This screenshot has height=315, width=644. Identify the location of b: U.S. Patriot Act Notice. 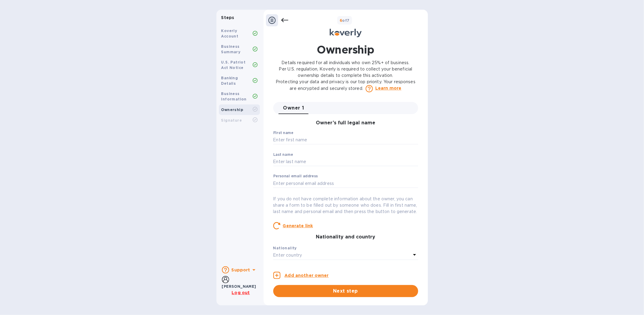
(234, 65).